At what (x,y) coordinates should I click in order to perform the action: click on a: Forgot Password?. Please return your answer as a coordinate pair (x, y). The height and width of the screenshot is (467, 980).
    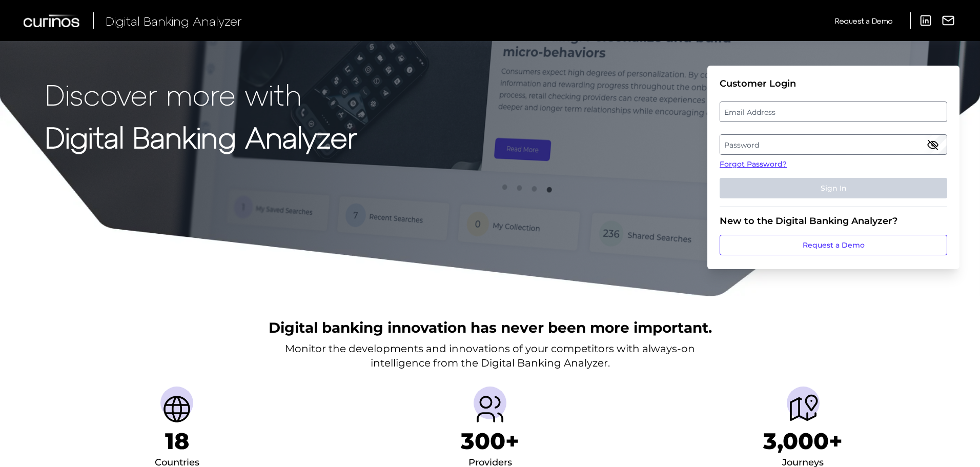
    Looking at the image, I should click on (833, 164).